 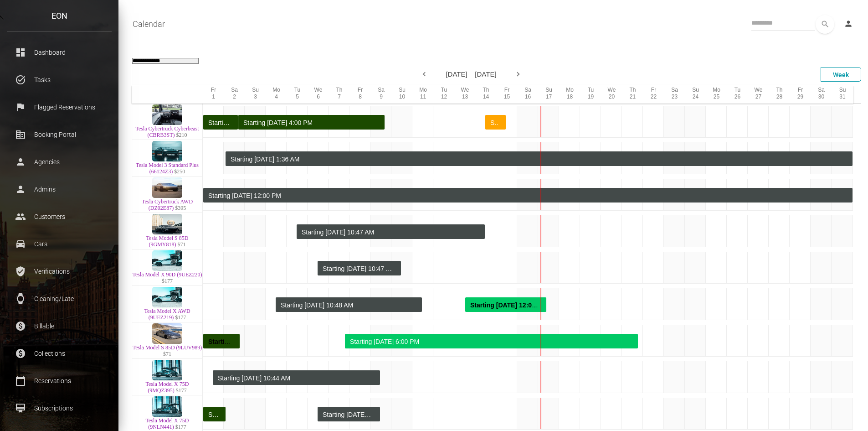 I want to click on div: Th 14, so click(x=486, y=94).